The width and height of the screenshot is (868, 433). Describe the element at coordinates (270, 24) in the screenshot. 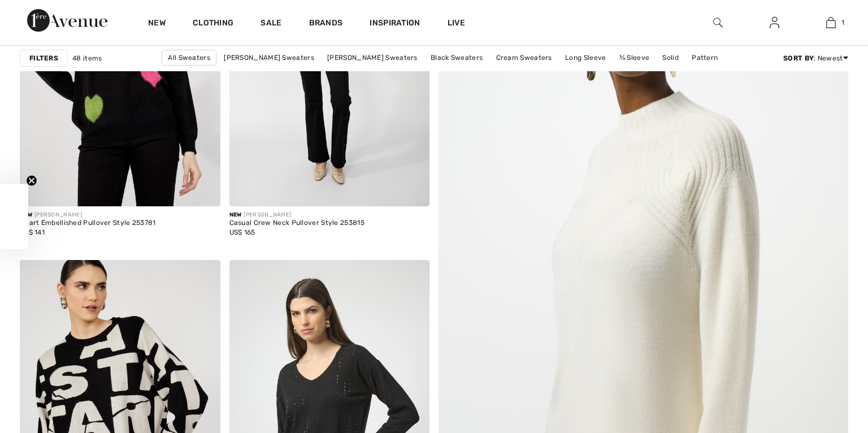

I see `a: Sale` at that location.